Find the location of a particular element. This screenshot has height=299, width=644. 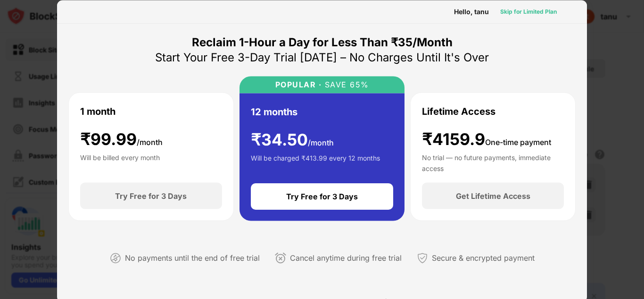

div: Will be billed every month is located at coordinates (120, 162).